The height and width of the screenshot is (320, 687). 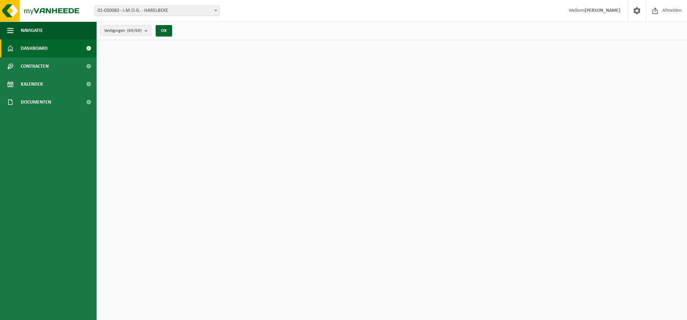 I want to click on count: (69/69), so click(x=134, y=30).